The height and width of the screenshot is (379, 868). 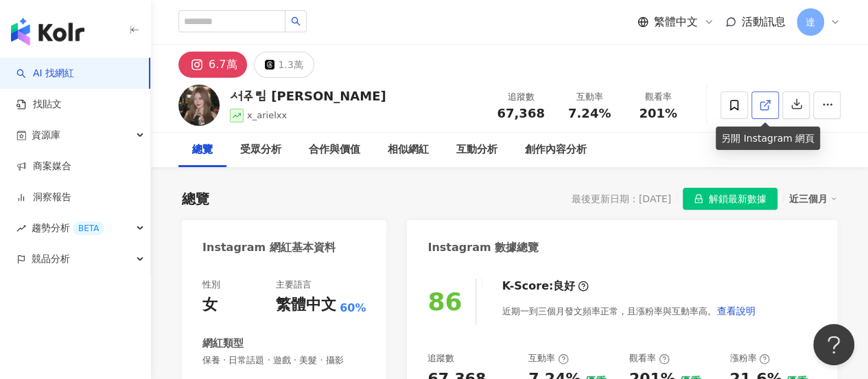 What do you see at coordinates (261, 150) in the screenshot?
I see `div: 受眾分析` at bounding box center [261, 150].